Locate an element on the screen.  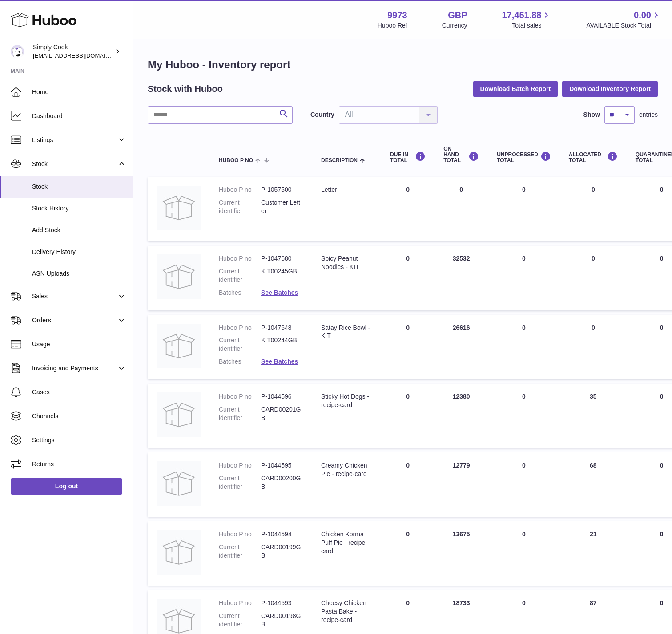
dd: P-1047680 is located at coordinates (282, 258).